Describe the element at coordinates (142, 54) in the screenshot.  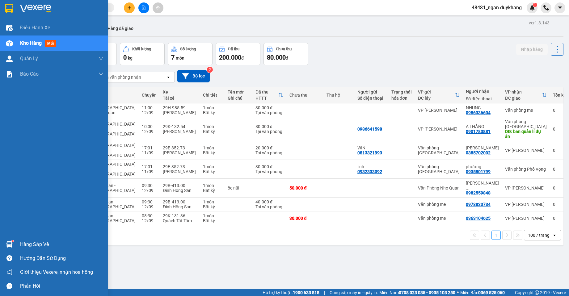
I see `button: Khối lượng0kg` at that location.